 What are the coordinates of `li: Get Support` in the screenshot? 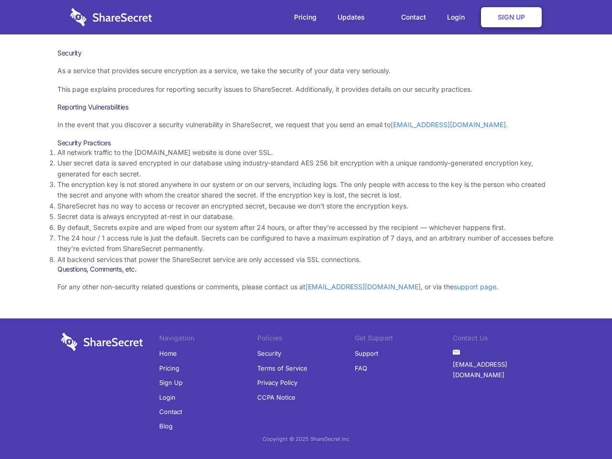 It's located at (404, 340).